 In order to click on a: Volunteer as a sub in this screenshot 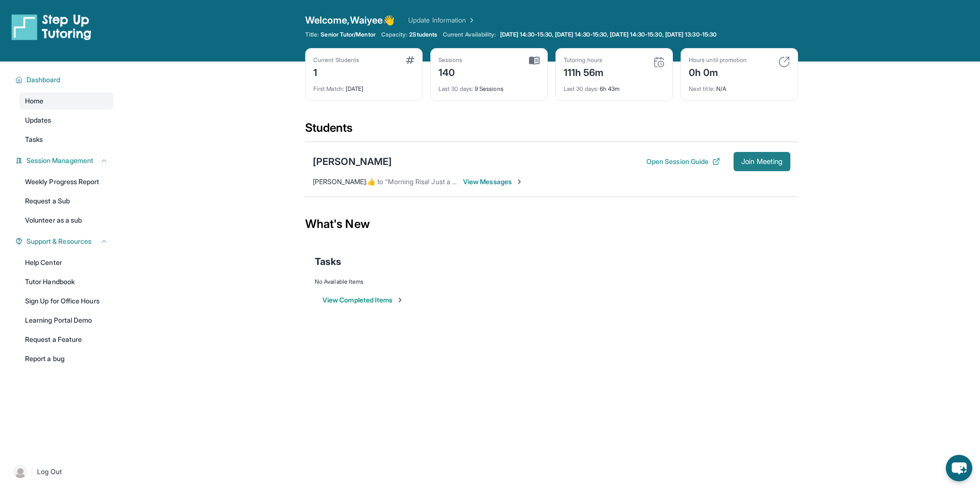, I will do `click(67, 220)`.